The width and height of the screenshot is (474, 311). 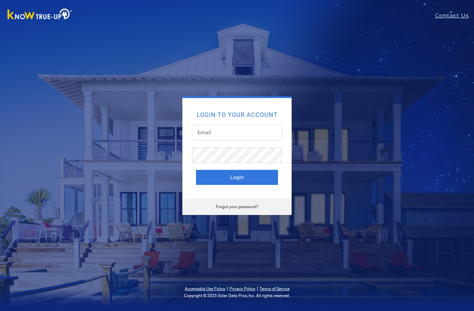 What do you see at coordinates (237, 207) in the screenshot?
I see `a: Forgot your password?` at bounding box center [237, 207].